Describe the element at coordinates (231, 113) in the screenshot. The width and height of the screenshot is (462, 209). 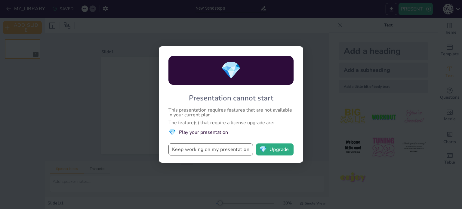
I see `div: This presentation requires features that are not available in your current plan.` at that location.